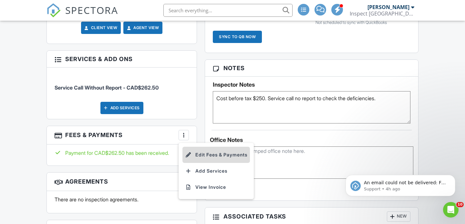  Describe the element at coordinates (54, 10) in the screenshot. I see `img: The Best Home Inspection Software - Spectora` at that location.